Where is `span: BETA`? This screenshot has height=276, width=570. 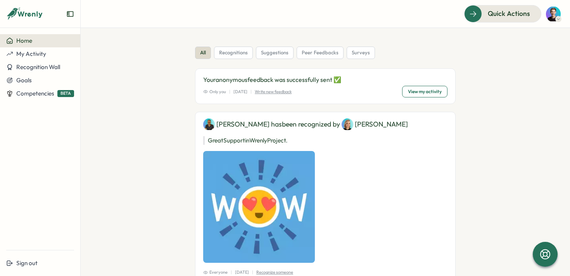
span: BETA is located at coordinates (66, 93).